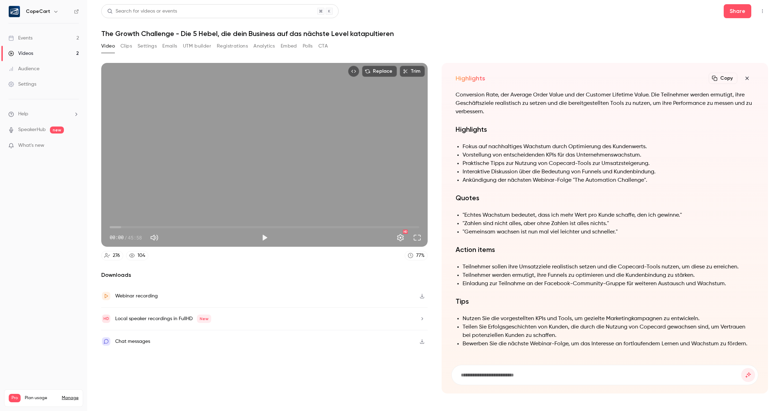 The height and width of the screenshot is (411, 782). Describe the element at coordinates (608, 147) in the screenshot. I see `li: Fokus auf nachhaltiges Wachstum durch Optimierung des Kundenwerts.` at that location.